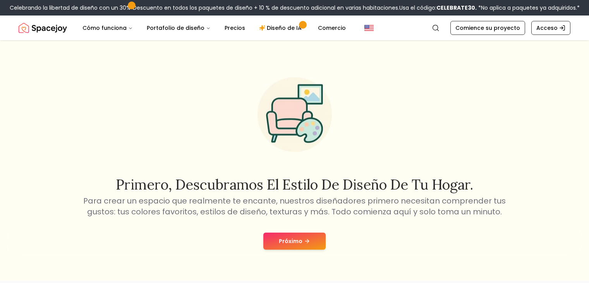  Describe the element at coordinates (294, 241) in the screenshot. I see `button: Próximo` at that location.